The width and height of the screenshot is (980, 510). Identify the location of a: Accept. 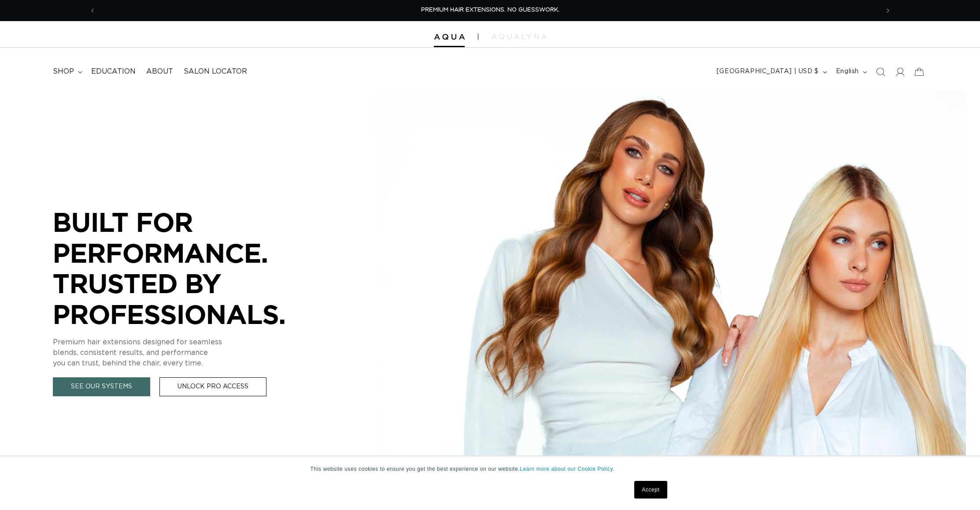
(651, 490).